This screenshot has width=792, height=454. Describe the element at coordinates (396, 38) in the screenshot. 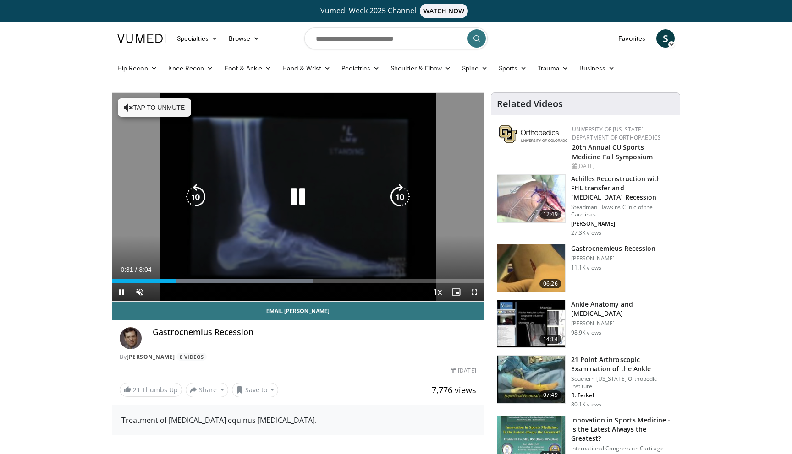

I see `input: Search topics, interventions` at that location.